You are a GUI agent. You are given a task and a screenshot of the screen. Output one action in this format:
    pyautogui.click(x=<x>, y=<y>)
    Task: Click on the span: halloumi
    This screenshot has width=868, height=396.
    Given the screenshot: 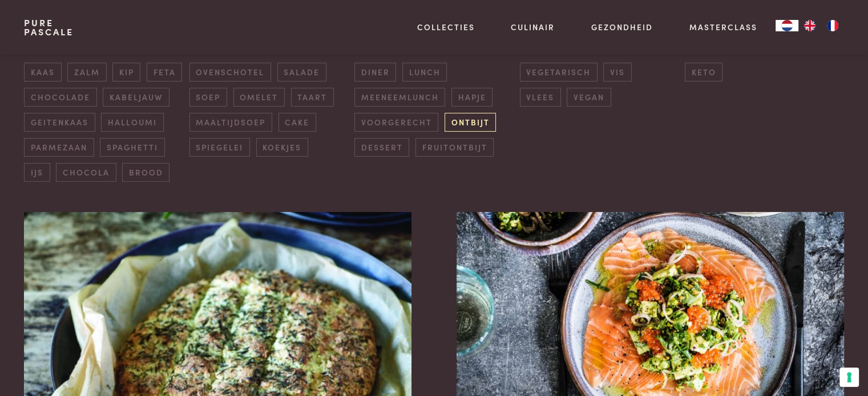 What is the action you would take?
    pyautogui.click(x=132, y=122)
    